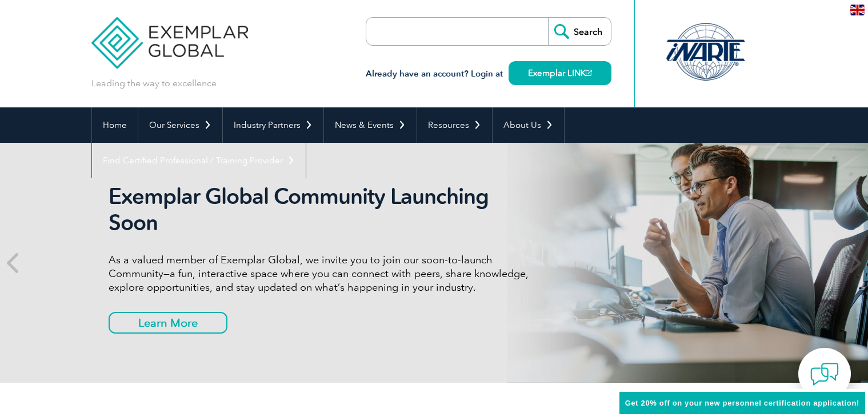 The image size is (868, 417). Describe the element at coordinates (454, 125) in the screenshot. I see `a: Resources` at that location.